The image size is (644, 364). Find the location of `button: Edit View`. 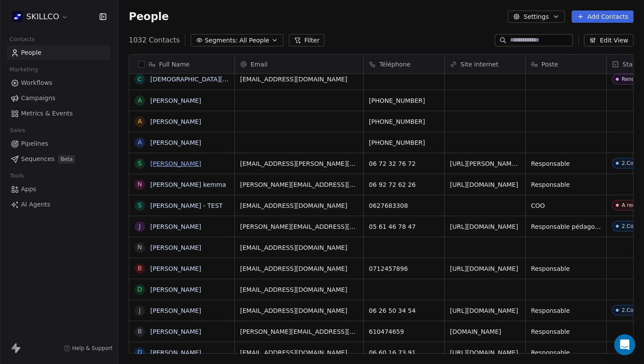

button: Edit View is located at coordinates (608, 40).